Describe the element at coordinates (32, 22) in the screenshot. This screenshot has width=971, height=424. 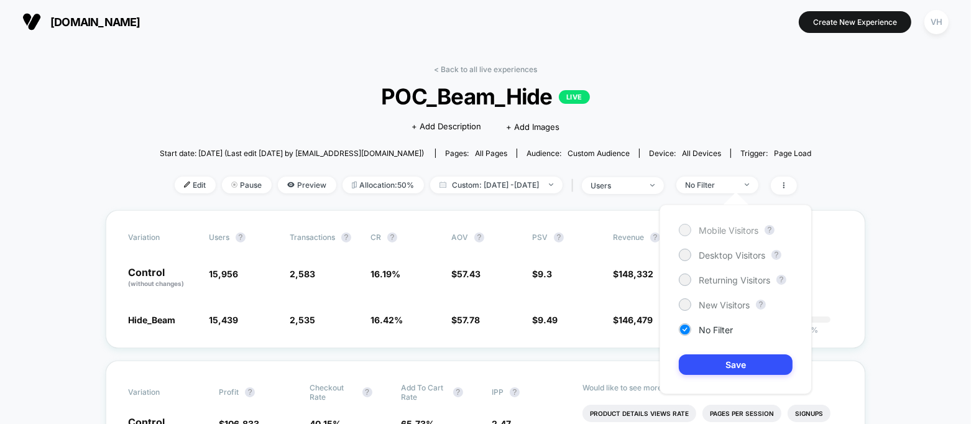
I see `img: Visually logo` at that location.